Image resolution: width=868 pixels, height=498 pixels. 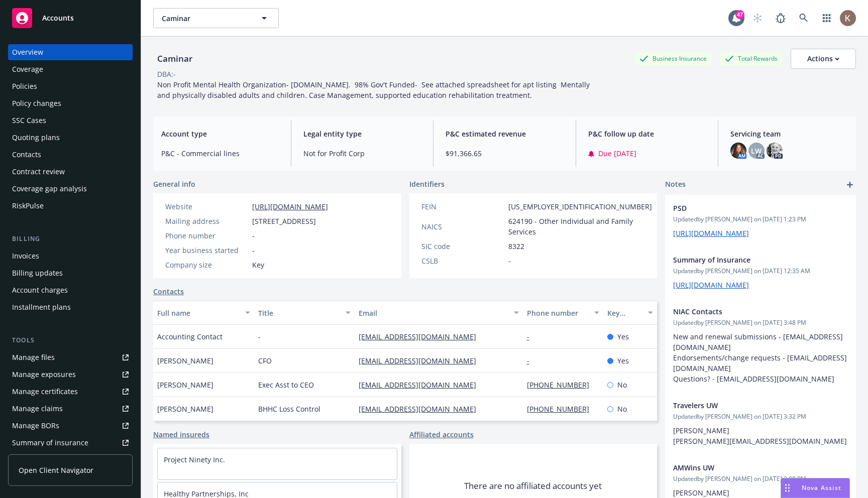 I want to click on div: Email, so click(x=433, y=313).